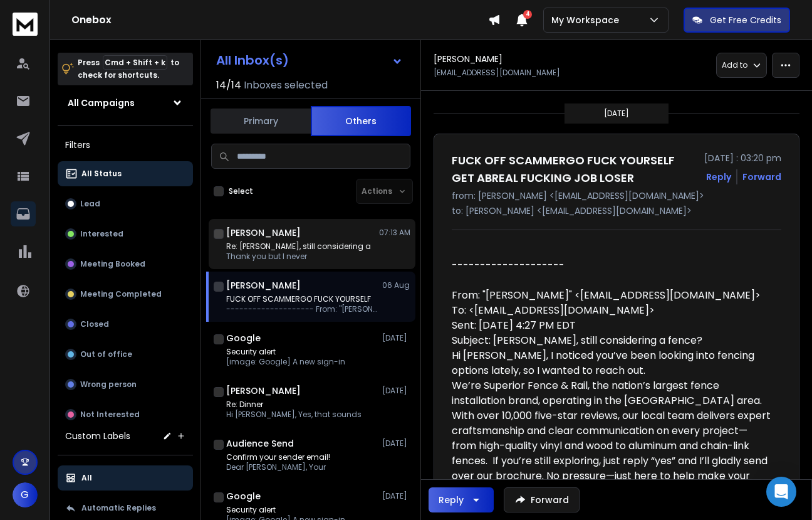 The image size is (812, 520). Describe the element at coordinates (108, 384) in the screenshot. I see `p: Wrong person` at that location.